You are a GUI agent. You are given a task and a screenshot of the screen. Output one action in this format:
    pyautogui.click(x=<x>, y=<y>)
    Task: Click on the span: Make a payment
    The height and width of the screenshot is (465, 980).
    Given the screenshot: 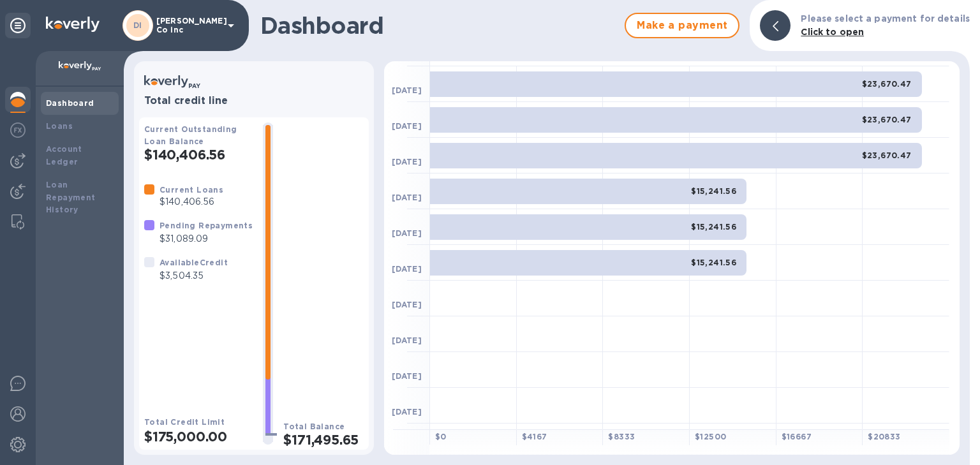 What is the action you would take?
    pyautogui.click(x=682, y=26)
    